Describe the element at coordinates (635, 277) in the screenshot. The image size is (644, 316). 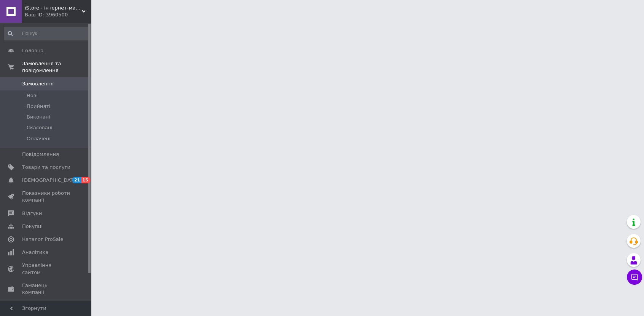
I see `button: Чат з покупцем` at that location.